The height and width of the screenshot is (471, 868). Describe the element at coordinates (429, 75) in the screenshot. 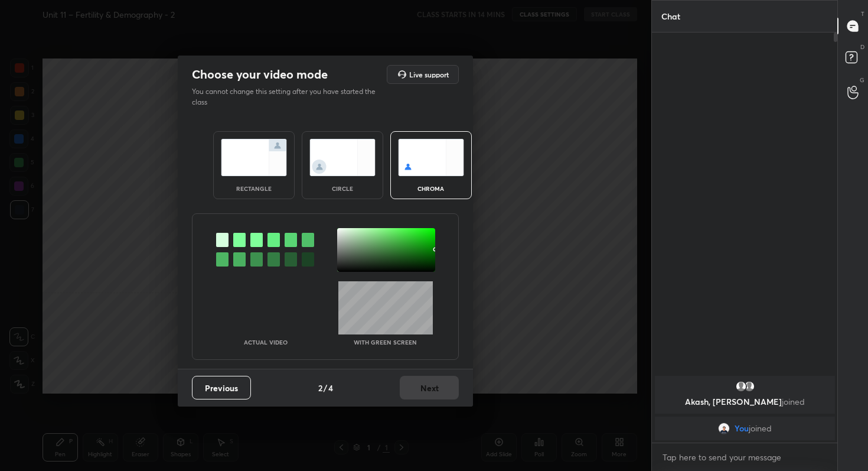

I see `h5: Live support` at that location.